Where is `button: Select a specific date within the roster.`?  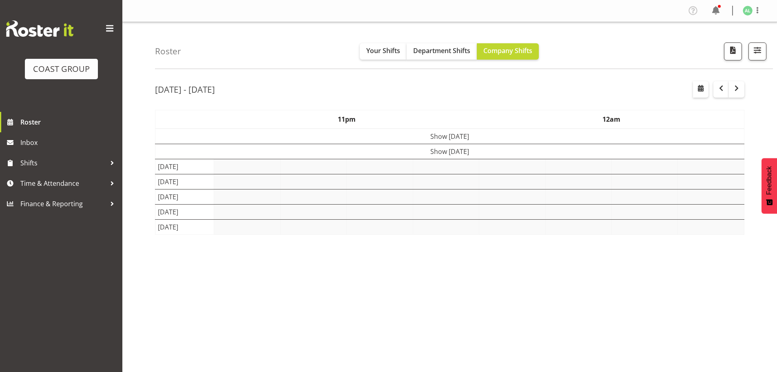
button: Select a specific date within the roster. is located at coordinates (701, 89).